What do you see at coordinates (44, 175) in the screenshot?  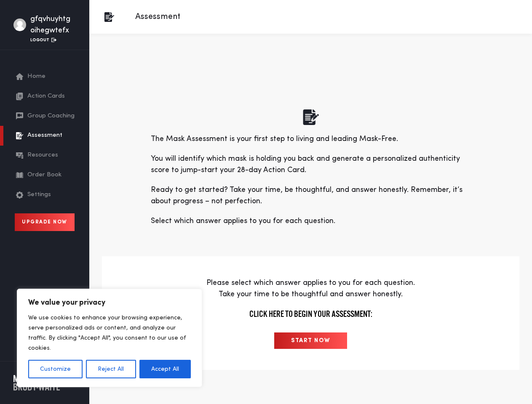 I see `span: Order Book` at bounding box center [44, 175].